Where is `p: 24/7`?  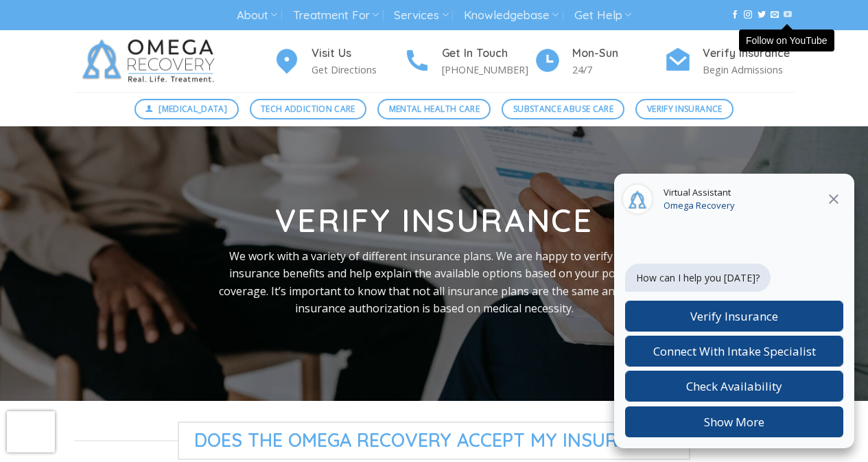 p: 24/7 is located at coordinates (618, 70).